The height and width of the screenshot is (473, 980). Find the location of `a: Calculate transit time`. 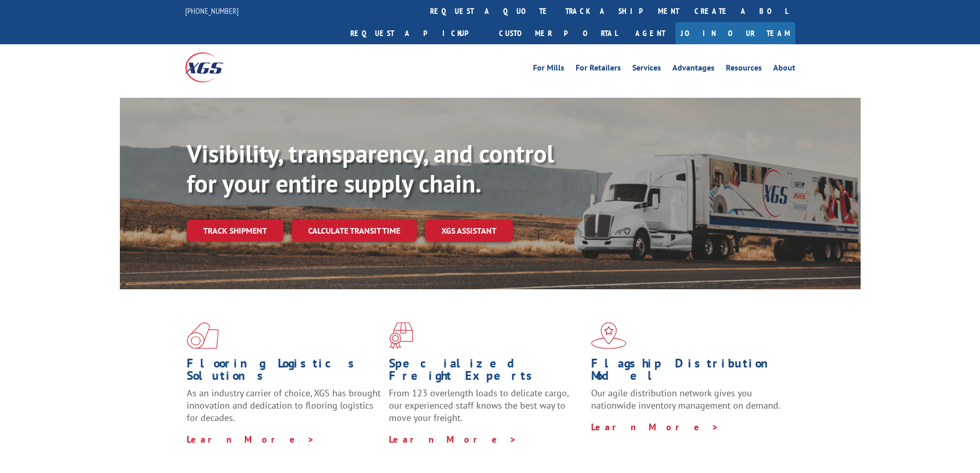

a: Calculate transit time is located at coordinates (354, 231).